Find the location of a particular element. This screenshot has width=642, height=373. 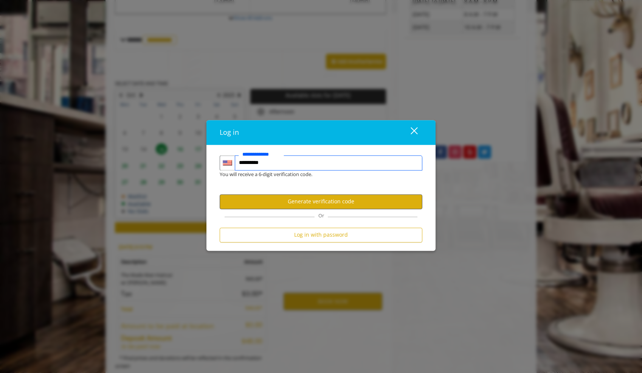

div: close dialog is located at coordinates (410, 132).